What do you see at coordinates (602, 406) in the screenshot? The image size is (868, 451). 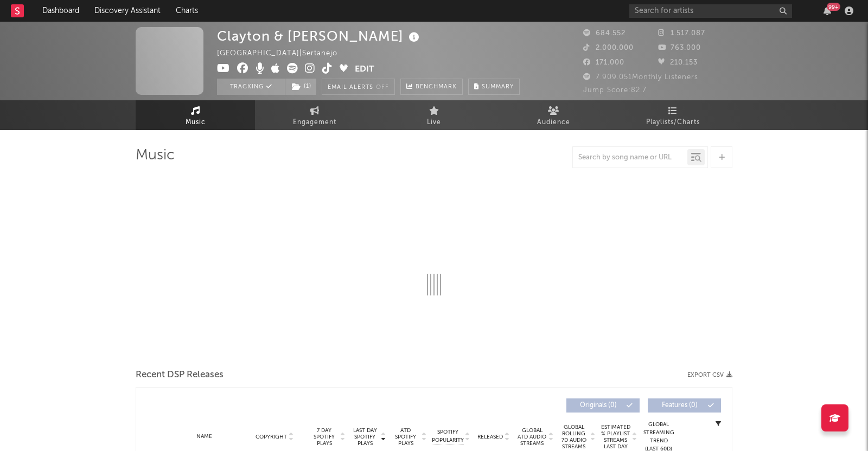 I see `button: Originals(0)` at bounding box center [602, 406].